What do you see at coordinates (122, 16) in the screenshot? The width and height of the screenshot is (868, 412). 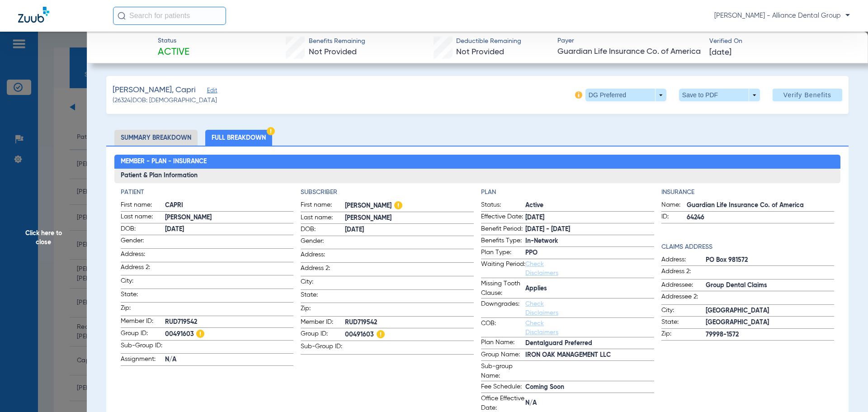 I see `img: Search Icon` at bounding box center [122, 16].